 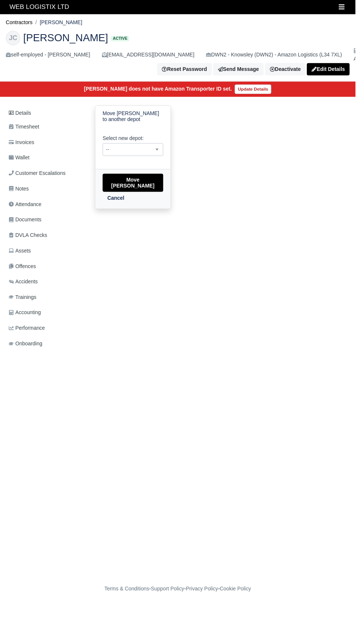 What do you see at coordinates (189, 71) in the screenshot?
I see `button: Reset Password` at bounding box center [189, 71].